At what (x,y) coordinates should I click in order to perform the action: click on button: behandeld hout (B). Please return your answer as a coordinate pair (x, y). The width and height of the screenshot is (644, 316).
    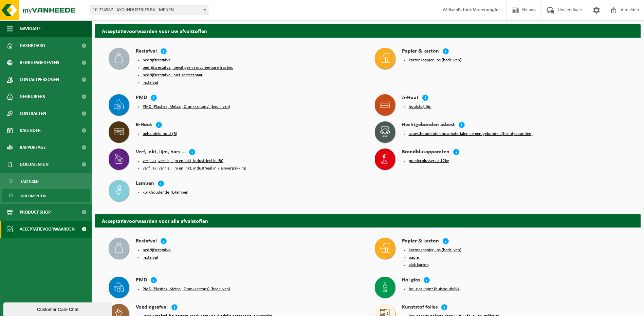
    Looking at the image, I should click on (160, 134).